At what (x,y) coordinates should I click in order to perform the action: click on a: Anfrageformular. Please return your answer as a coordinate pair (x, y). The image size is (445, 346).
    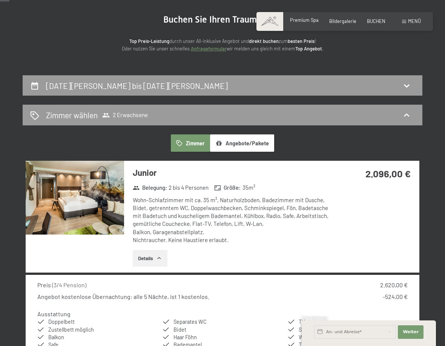
    Looking at the image, I should click on (208, 49).